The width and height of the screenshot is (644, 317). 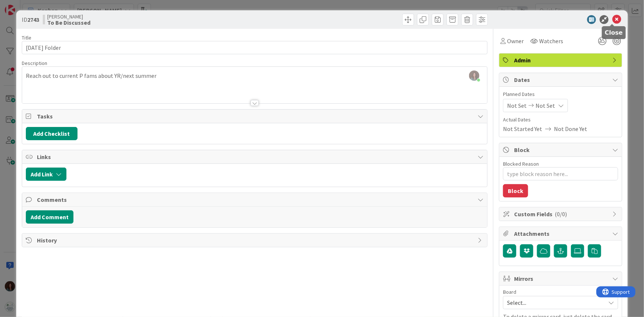 What do you see at coordinates (255, 200) in the screenshot?
I see `span: Comments` at bounding box center [255, 200].